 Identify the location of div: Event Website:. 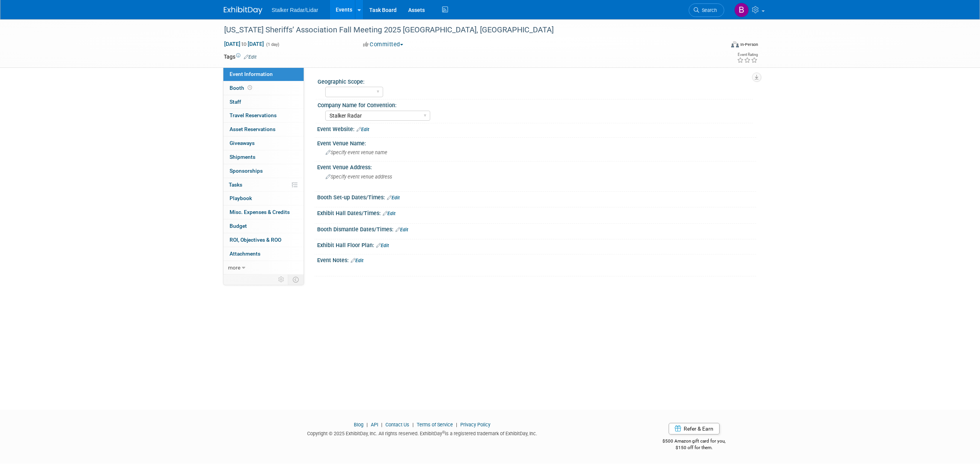
(537, 128).